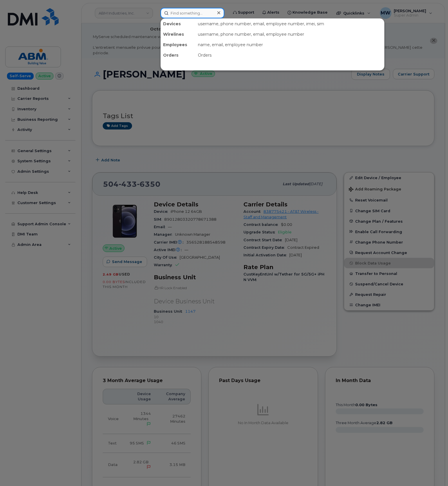 The width and height of the screenshot is (448, 486). Describe the element at coordinates (290, 34) in the screenshot. I see `div: username, phone number, email, employee number` at that location.